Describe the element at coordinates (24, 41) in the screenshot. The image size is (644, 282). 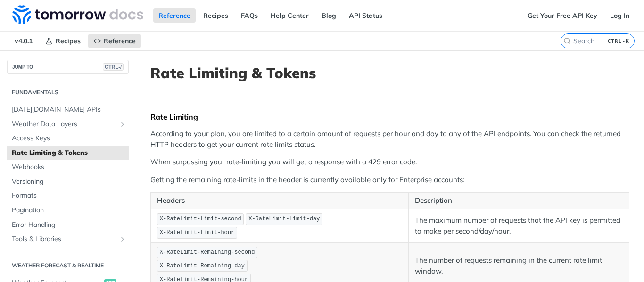
I see `span: v4.0.1` at that location.